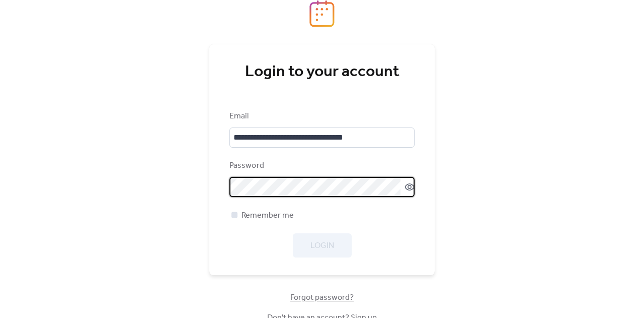 This screenshot has width=644, height=318. Describe the element at coordinates (322, 297) in the screenshot. I see `a: Forgot password?` at that location.